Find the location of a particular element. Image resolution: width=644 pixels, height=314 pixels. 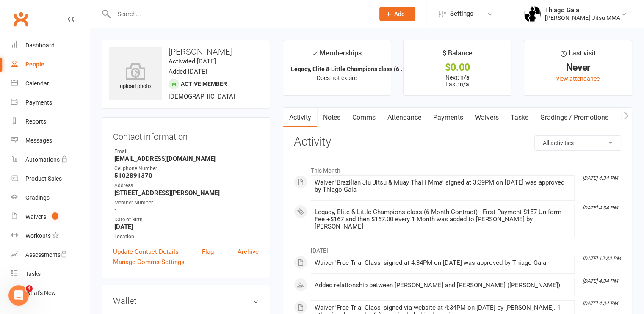

a: Archive is located at coordinates (248, 251).